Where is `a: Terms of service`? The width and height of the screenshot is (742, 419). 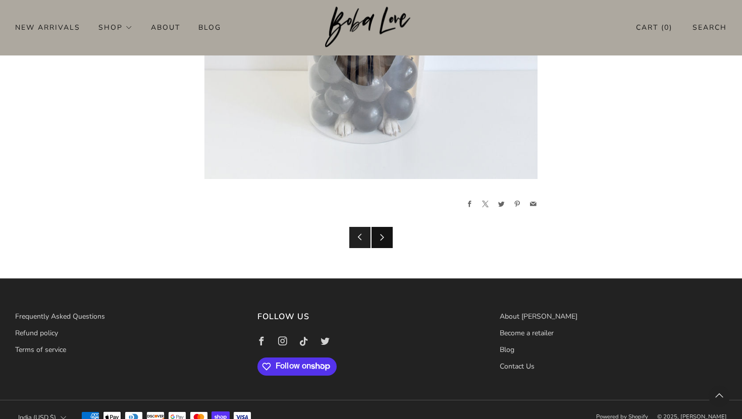 a: Terms of service is located at coordinates (40, 350).